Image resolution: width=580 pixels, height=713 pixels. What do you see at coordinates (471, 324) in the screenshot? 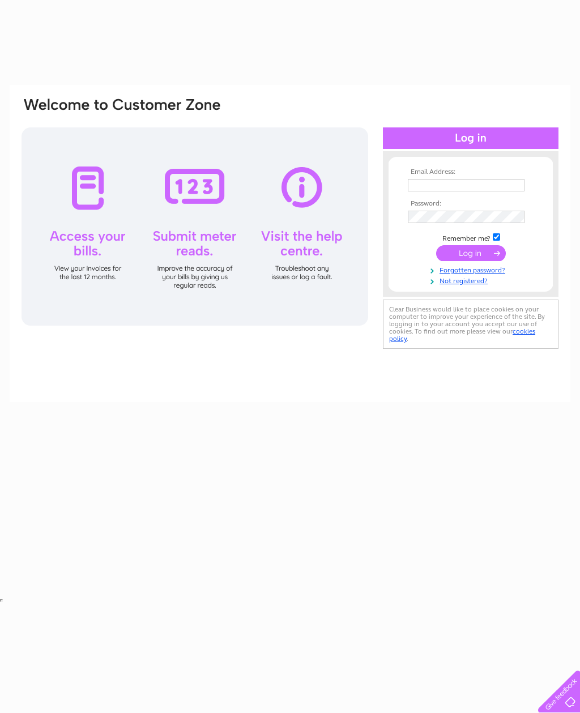
I see `div: Clear Business would like to place cookies on your computer to improve your experience of the sit...` at bounding box center [471, 324].